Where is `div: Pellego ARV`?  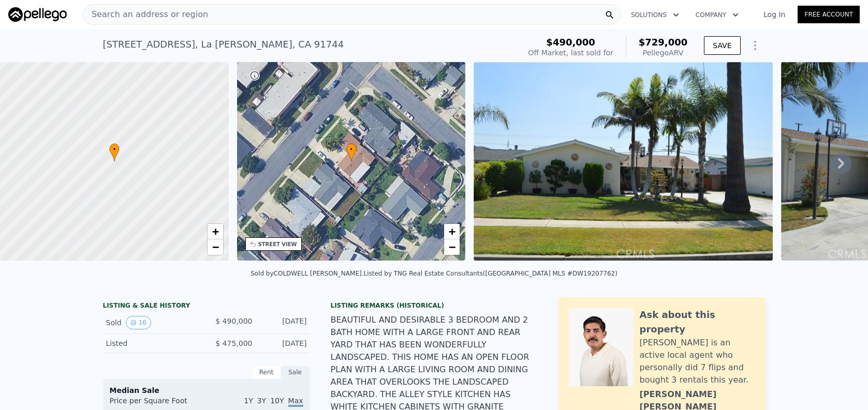 div: Pellego ARV is located at coordinates (663, 53).